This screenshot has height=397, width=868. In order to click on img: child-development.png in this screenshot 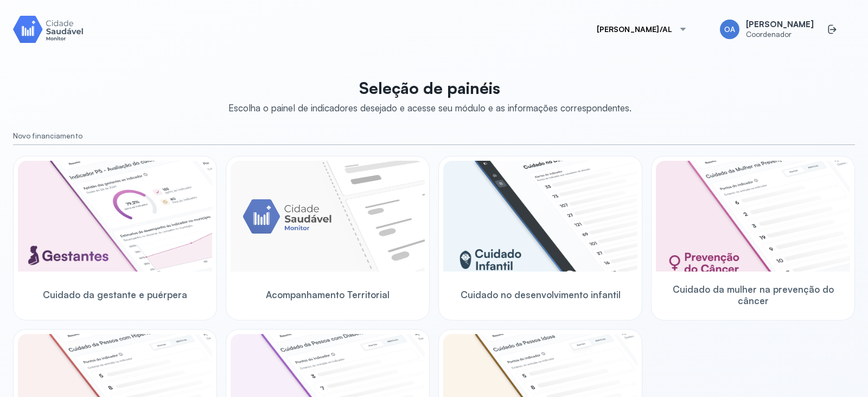, I will do `click(540, 216)`.